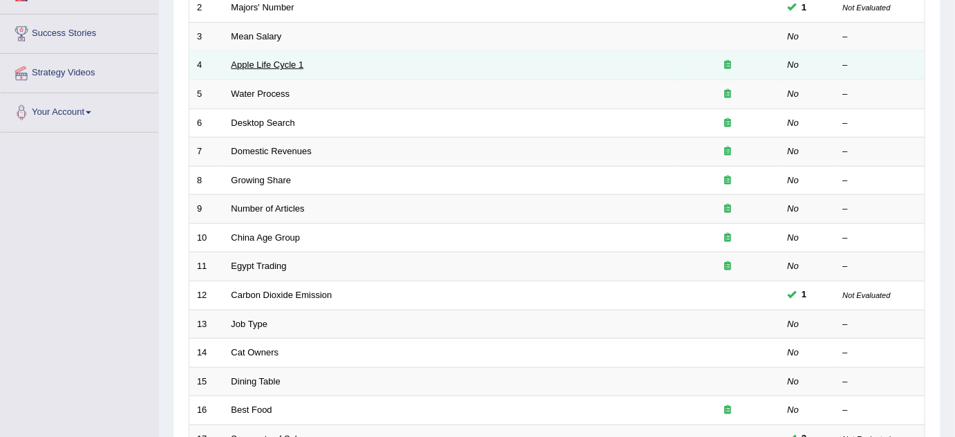 The width and height of the screenshot is (955, 437). I want to click on td: 11, so click(207, 267).